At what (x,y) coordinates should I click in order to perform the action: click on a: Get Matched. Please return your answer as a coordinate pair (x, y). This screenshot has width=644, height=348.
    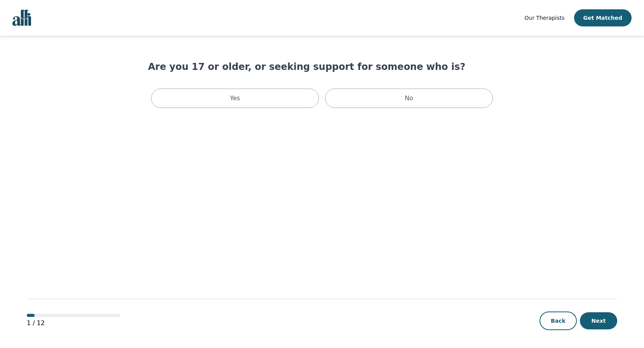
    Looking at the image, I should click on (603, 18).